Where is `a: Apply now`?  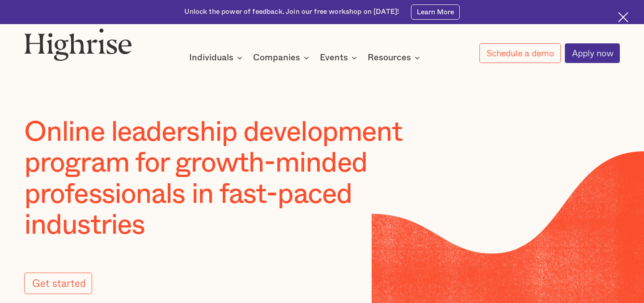
a: Apply now is located at coordinates (592, 54).